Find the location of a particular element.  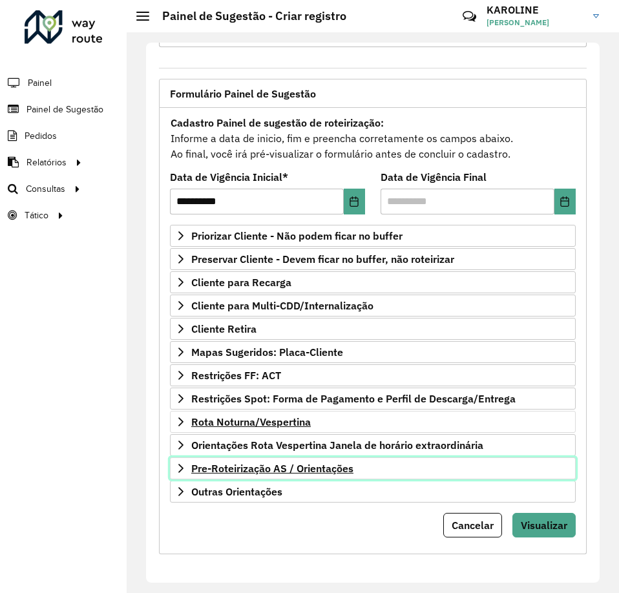

span: Mapas Sugeridos: Placa-Cliente is located at coordinates (267, 352).